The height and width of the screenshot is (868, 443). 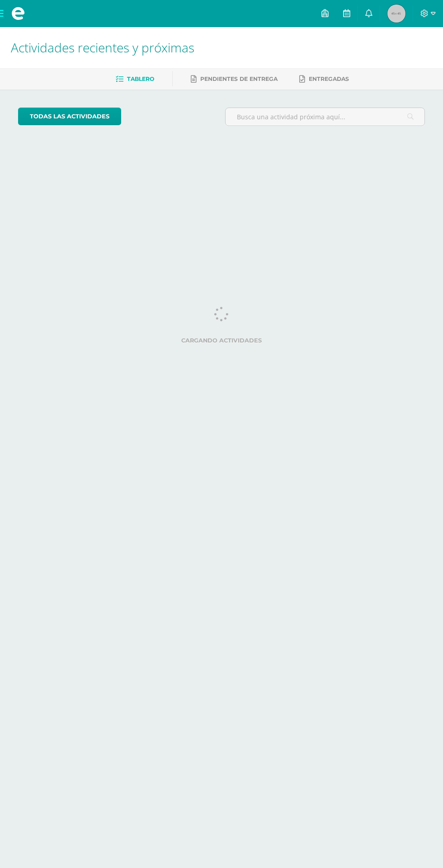 What do you see at coordinates (325, 117) in the screenshot?
I see `input: Busca una actividad próxima aquí...` at bounding box center [325, 117].